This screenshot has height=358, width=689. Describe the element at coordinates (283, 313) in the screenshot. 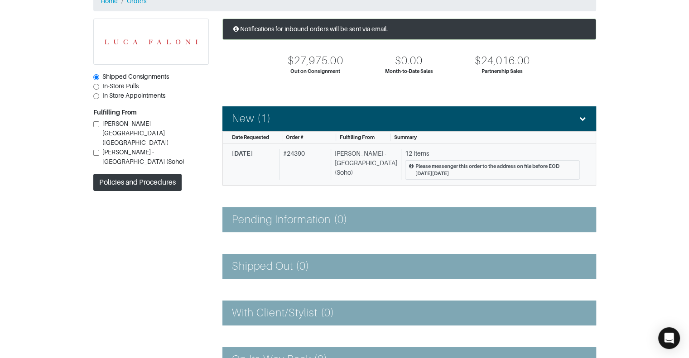

I see `h4: With Client/Stylist (0)` at that location.